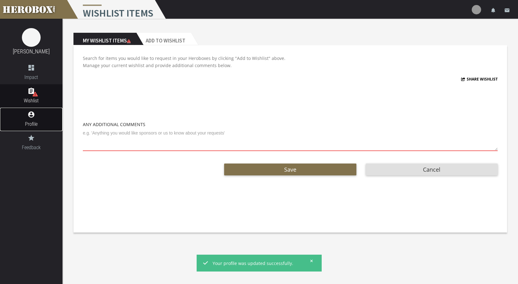 The width and height of the screenshot is (518, 284). I want to click on img: user-image, so click(476, 10).